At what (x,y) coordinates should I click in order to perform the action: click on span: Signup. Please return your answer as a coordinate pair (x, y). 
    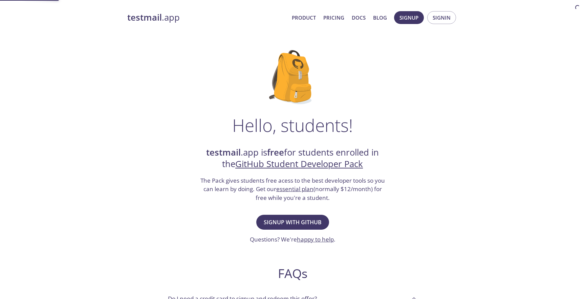
    Looking at the image, I should click on (409, 18).